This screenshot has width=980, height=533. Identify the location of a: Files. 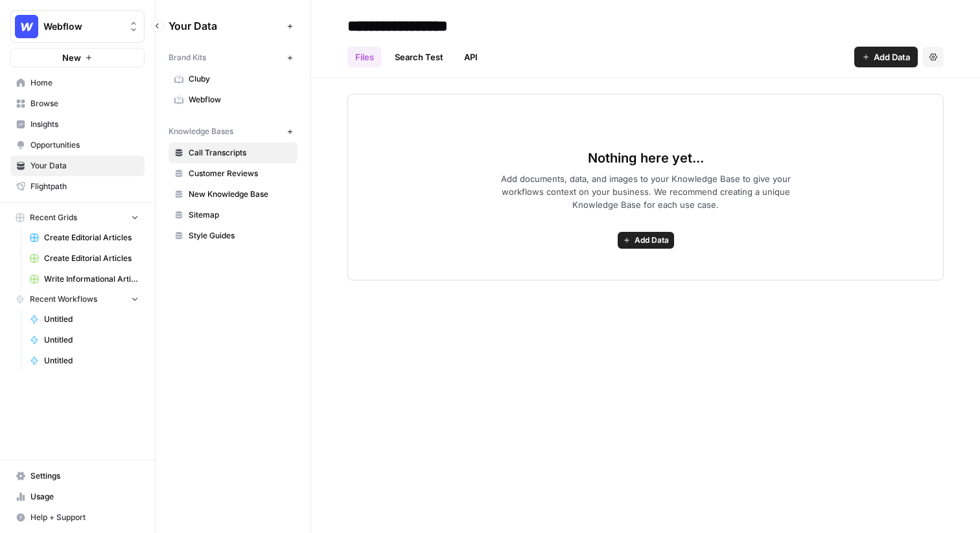
(364, 57).